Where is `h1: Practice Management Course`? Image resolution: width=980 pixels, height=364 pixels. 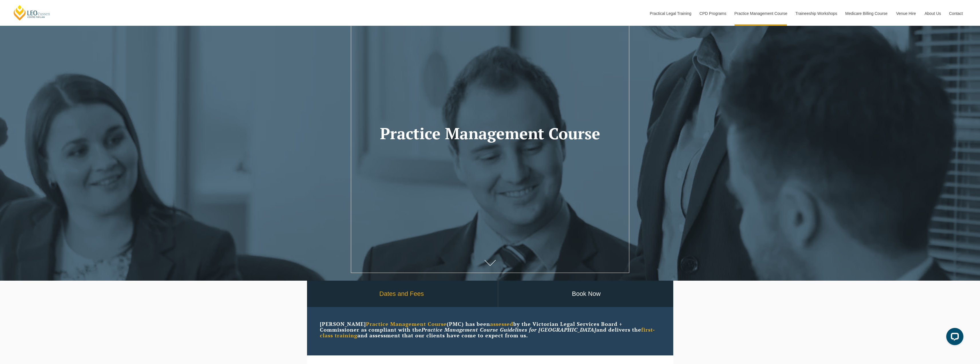
h1: Practice Management Course is located at coordinates (490, 134).